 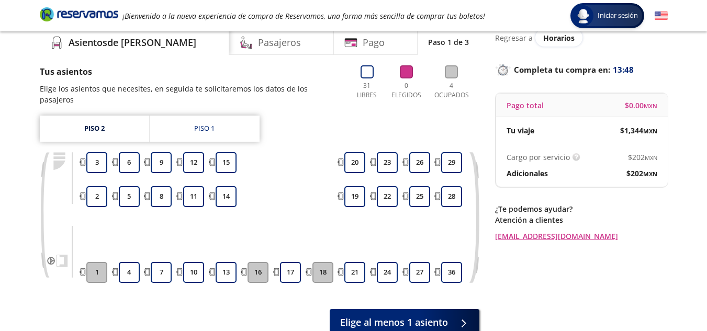 I want to click on p: Pago total, so click(x=525, y=105).